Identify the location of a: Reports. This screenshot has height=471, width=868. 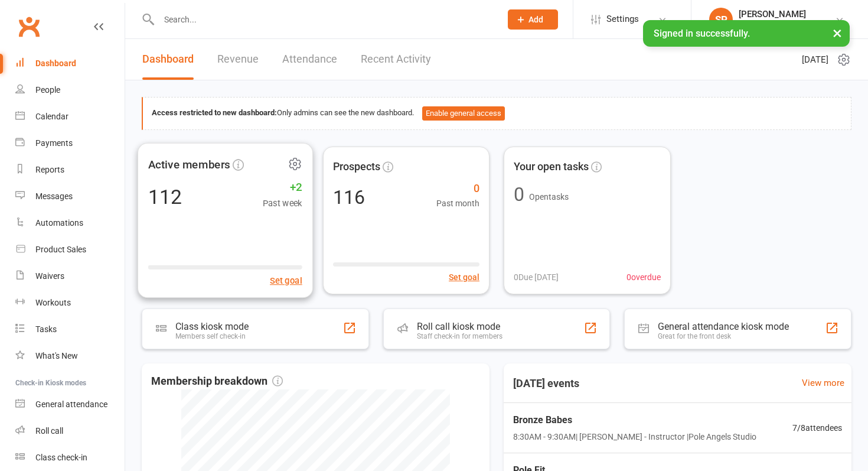
(70, 170).